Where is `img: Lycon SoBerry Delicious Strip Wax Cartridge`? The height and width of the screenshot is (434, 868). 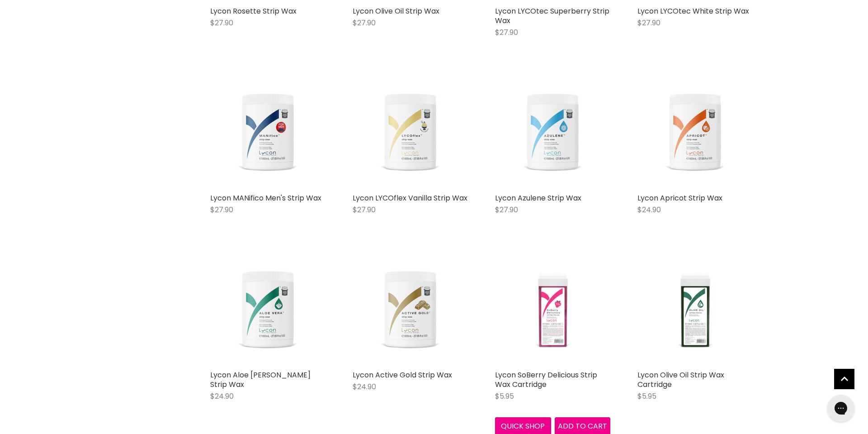 img: Lycon SoBerry Delicious Strip Wax Cartridge is located at coordinates (552, 308).